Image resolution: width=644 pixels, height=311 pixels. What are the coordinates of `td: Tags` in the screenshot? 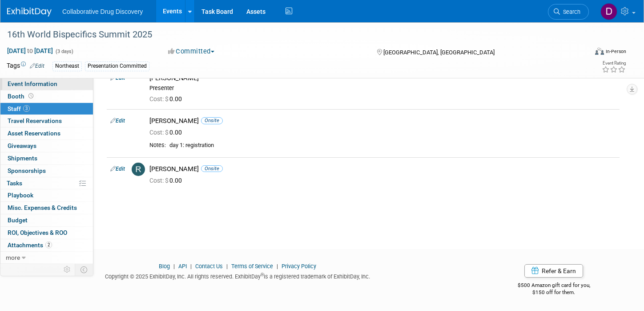 It's located at (26, 66).